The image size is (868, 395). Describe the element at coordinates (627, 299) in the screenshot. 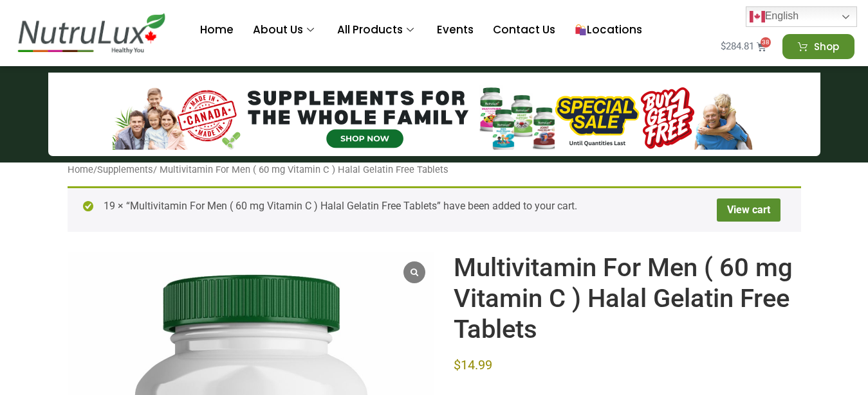

I see `h1: Multivitamin For Men ( 60 mg Vitamin C ) Halal Gelatin Free Tablets` at that location.